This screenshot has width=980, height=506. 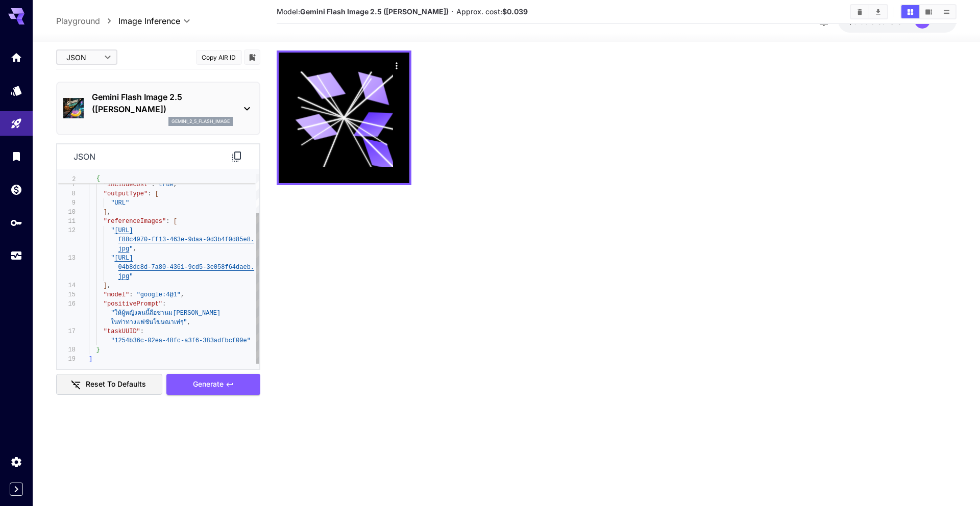 I want to click on span: f88c4970-ff13-463e-9daa-0d3b4f0d85e8., so click(x=186, y=239).